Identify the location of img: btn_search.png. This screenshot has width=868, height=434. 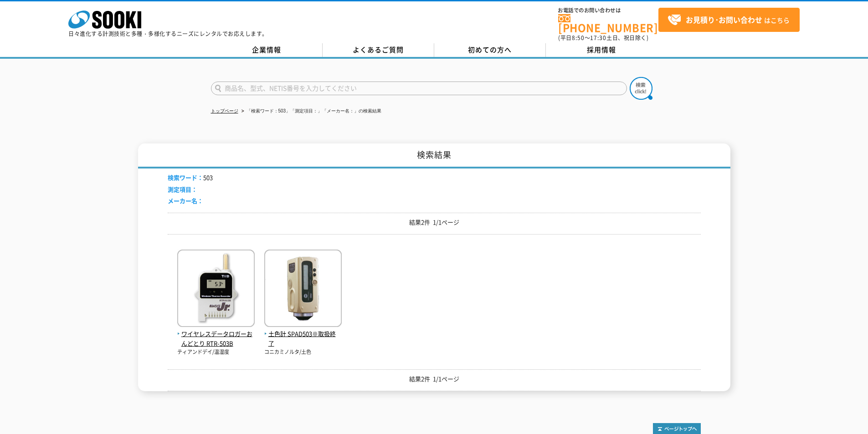
(641, 89).